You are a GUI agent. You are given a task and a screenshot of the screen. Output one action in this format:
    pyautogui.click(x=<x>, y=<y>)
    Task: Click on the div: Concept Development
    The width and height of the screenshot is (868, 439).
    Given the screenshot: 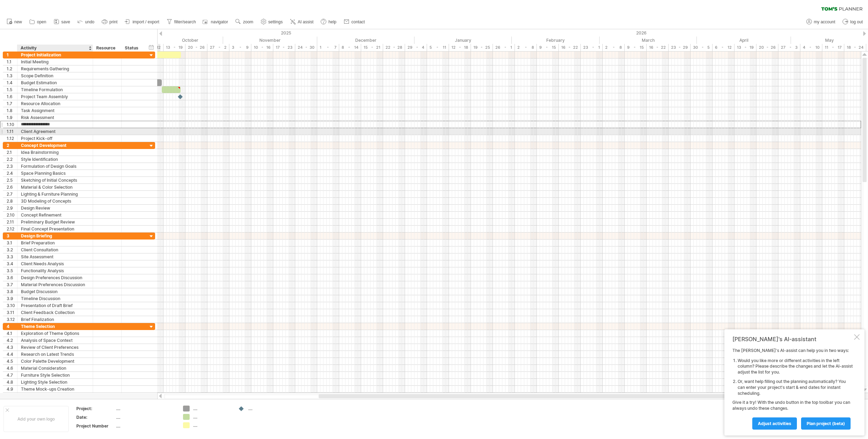 What is the action you would take?
    pyautogui.click(x=55, y=145)
    